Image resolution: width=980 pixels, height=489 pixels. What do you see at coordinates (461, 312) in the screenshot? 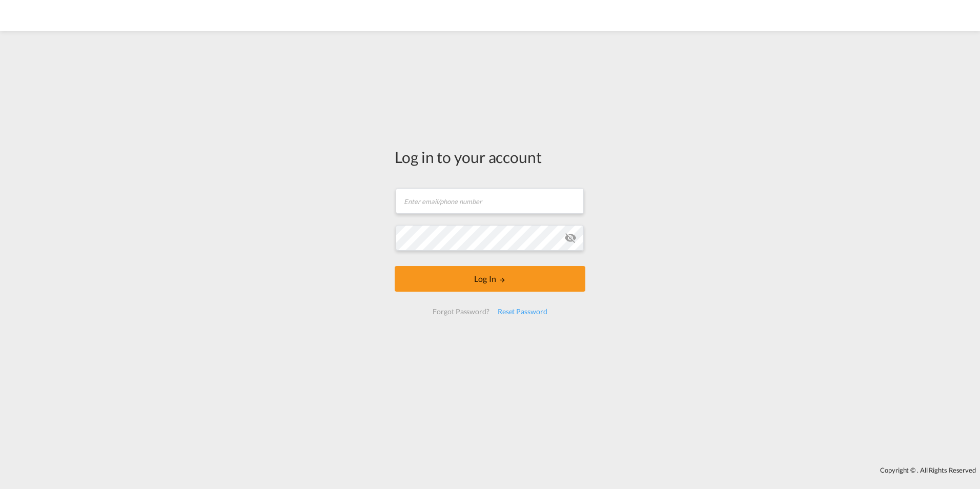
I see `div: Forgot Password?` at bounding box center [461, 312].